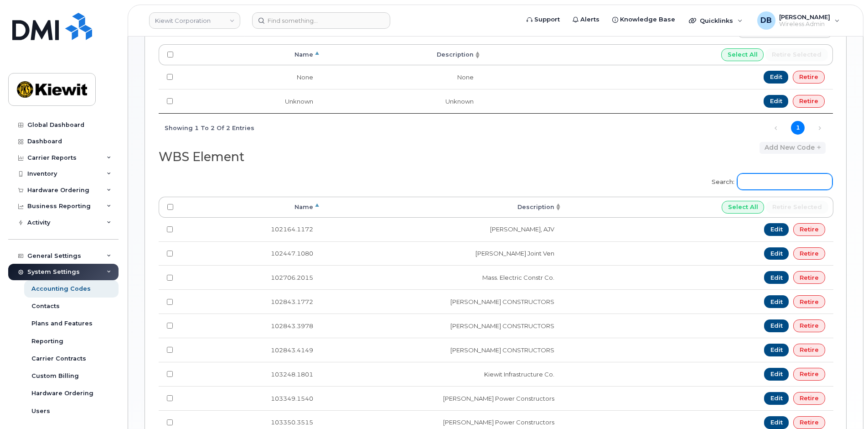  What do you see at coordinates (798, 128) in the screenshot?
I see `a: 1` at bounding box center [798, 128].